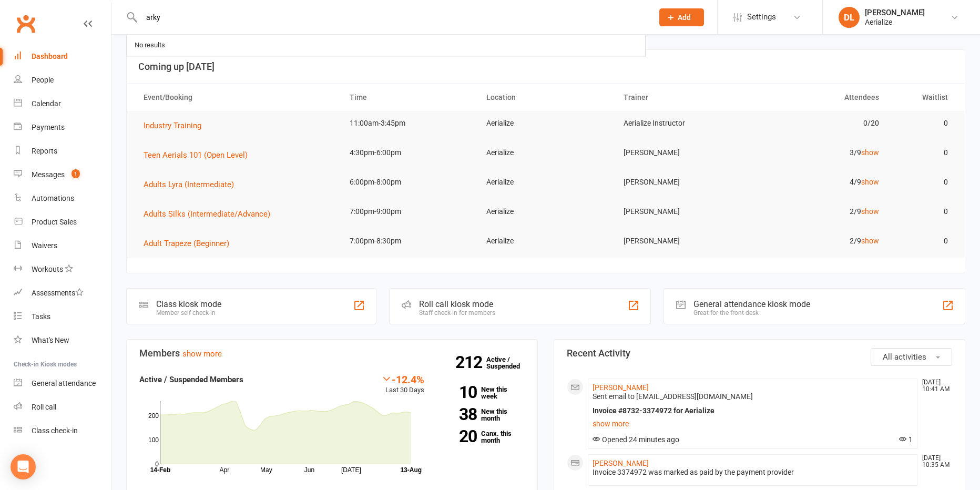 The width and height of the screenshot is (980, 490). Describe the element at coordinates (332, 353) in the screenshot. I see `h3: Members` at that location.